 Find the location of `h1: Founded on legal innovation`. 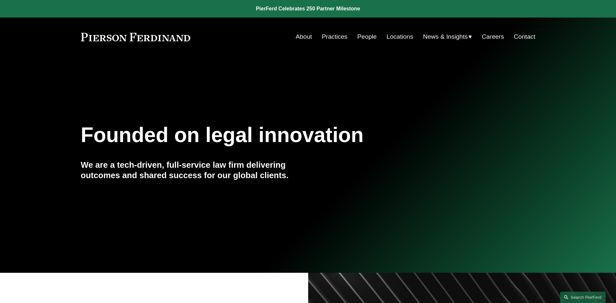

h1: Founded on legal innovation is located at coordinates (270, 135).